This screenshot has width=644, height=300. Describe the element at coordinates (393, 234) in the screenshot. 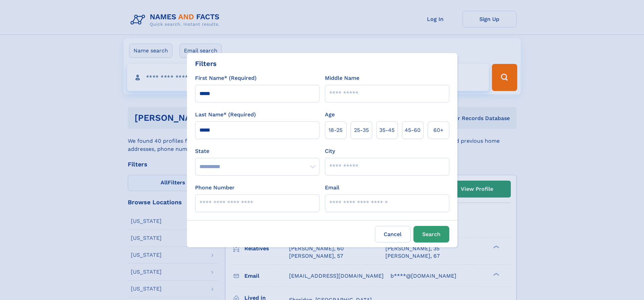

I see `label: Cancel` at that location.